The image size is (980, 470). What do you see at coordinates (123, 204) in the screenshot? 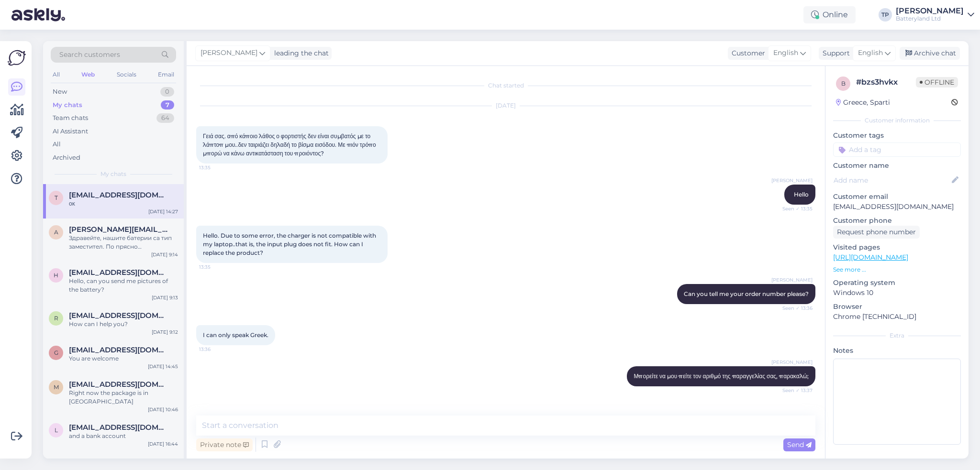
I see `div: οκ` at bounding box center [123, 204].